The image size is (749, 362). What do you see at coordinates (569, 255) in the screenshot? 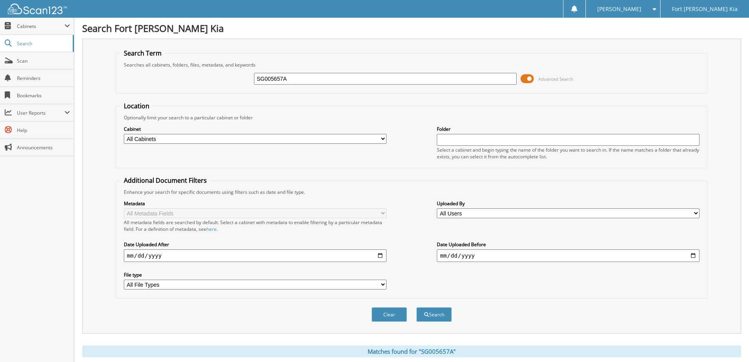
I see `input: end` at bounding box center [569, 255].